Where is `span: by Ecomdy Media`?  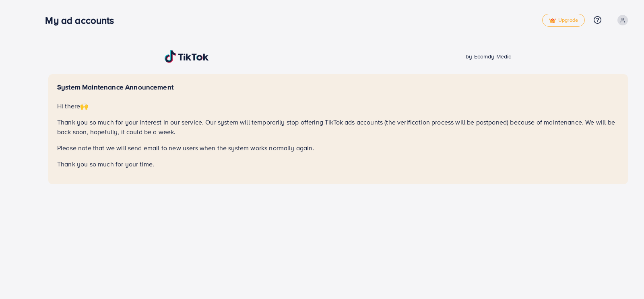 span: by Ecomdy Media is located at coordinates (489, 57).